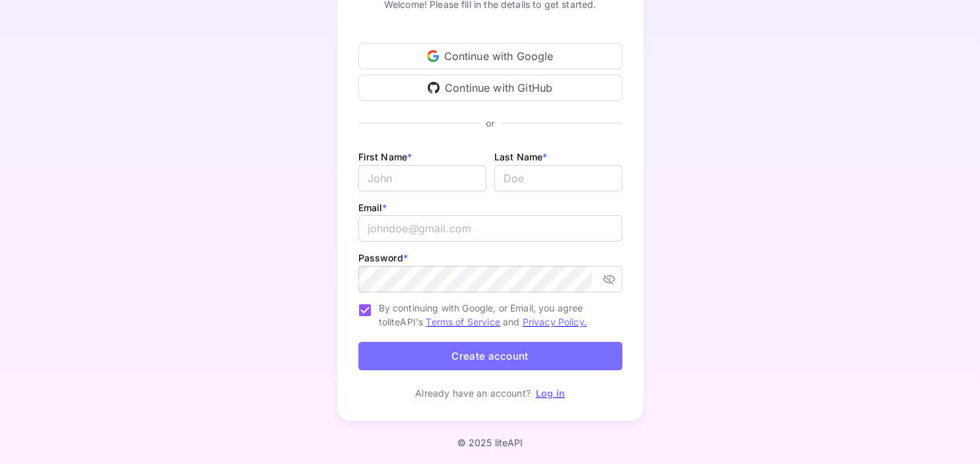 The image size is (980, 464). Describe the element at coordinates (490, 88) in the screenshot. I see `div: Continue with GitHub` at that location.